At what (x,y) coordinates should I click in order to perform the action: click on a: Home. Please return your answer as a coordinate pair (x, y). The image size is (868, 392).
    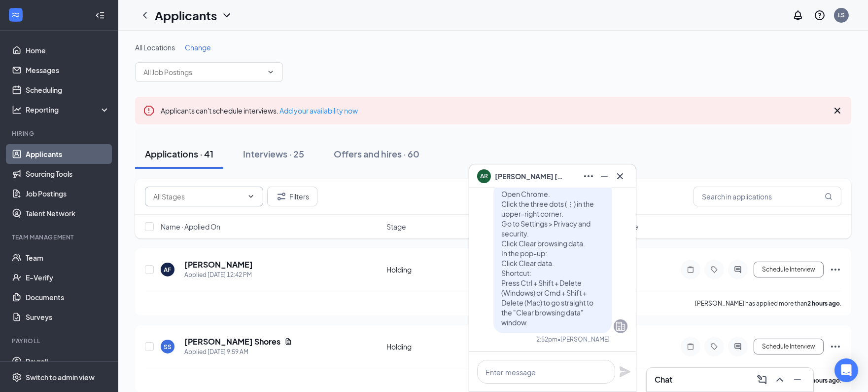
    Looking at the image, I should click on (68, 51).